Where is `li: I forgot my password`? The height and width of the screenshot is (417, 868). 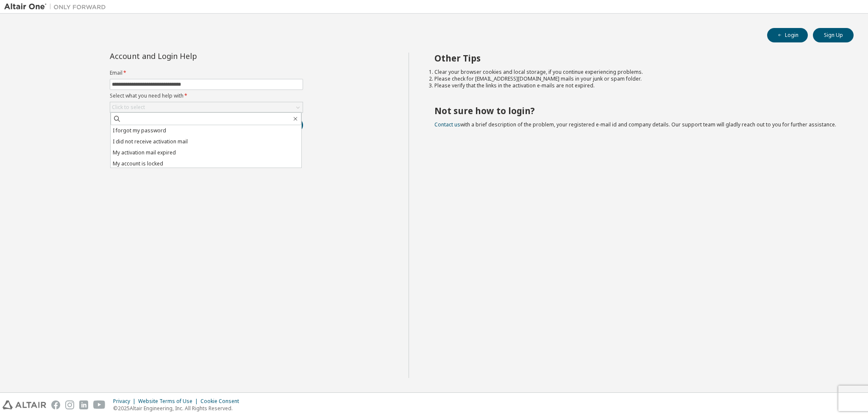
li: I forgot my password is located at coordinates (206, 131).